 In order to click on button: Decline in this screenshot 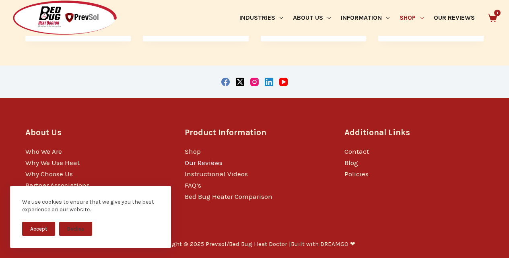, I will do `click(76, 228)`.